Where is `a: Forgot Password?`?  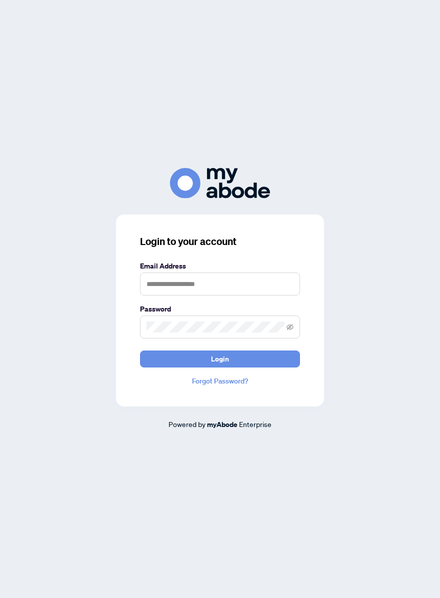
a: Forgot Password? is located at coordinates (220, 381).